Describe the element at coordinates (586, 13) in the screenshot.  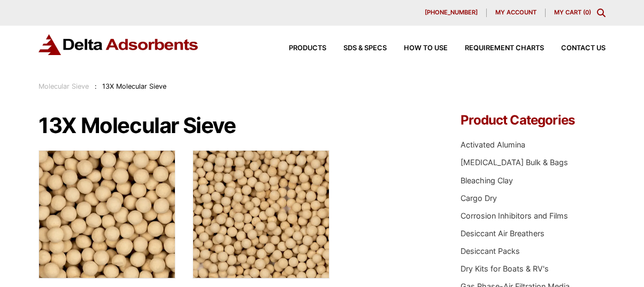
I see `span: 0` at that location.